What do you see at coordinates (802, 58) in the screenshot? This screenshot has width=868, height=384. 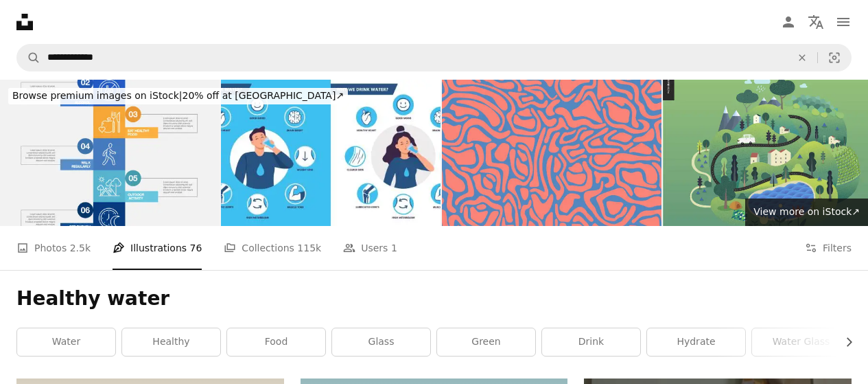 I see `button: Clear` at bounding box center [802, 58].